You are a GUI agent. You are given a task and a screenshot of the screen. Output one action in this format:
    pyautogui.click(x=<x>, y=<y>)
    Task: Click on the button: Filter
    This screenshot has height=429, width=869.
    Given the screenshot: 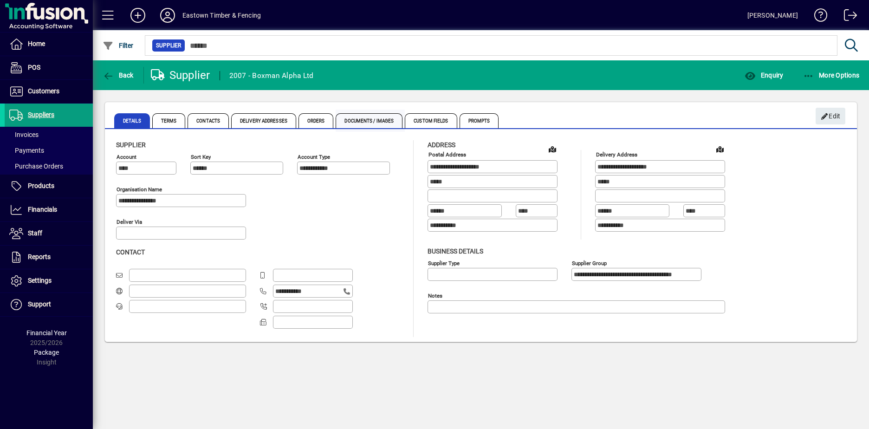 What is the action you would take?
    pyautogui.click(x=118, y=46)
    